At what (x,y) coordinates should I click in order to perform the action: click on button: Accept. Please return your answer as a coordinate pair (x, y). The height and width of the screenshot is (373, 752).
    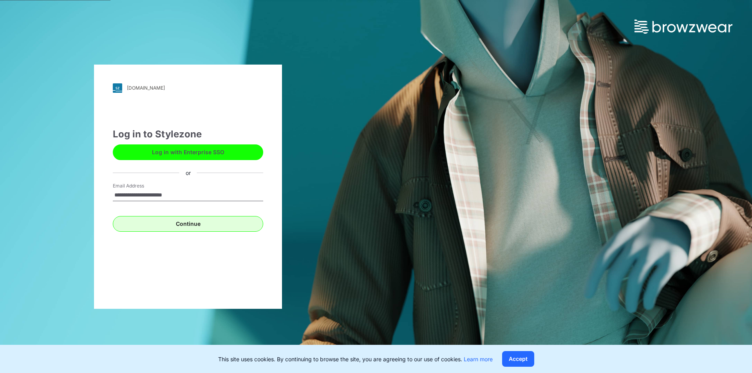
    Looking at the image, I should click on (518, 359).